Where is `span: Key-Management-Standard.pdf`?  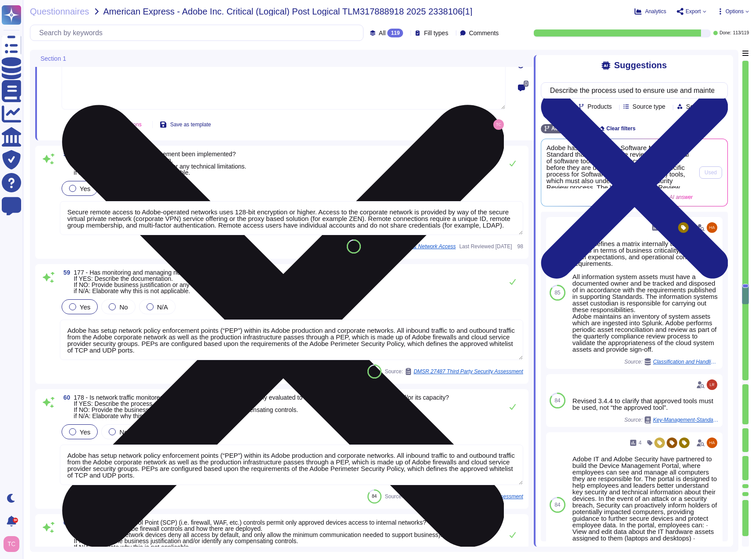 span: Key-Management-Standard.pdf is located at coordinates (686, 420).